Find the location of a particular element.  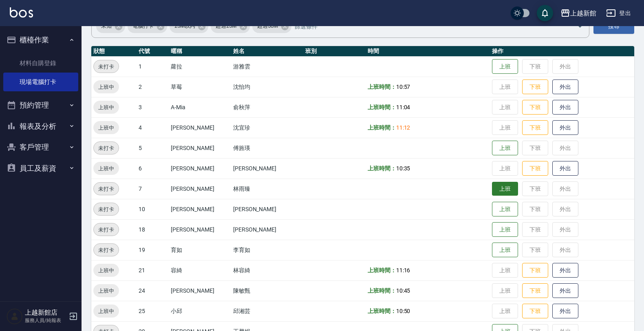

td: A-Mia is located at coordinates (200, 107).